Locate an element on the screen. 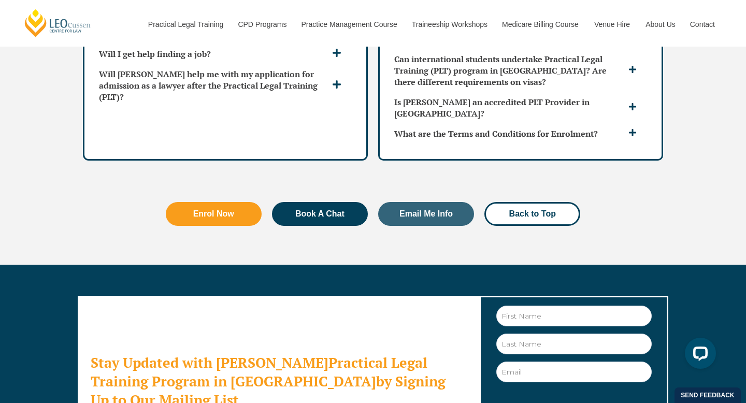 The height and width of the screenshot is (403, 746). a: Contact is located at coordinates (702, 24).